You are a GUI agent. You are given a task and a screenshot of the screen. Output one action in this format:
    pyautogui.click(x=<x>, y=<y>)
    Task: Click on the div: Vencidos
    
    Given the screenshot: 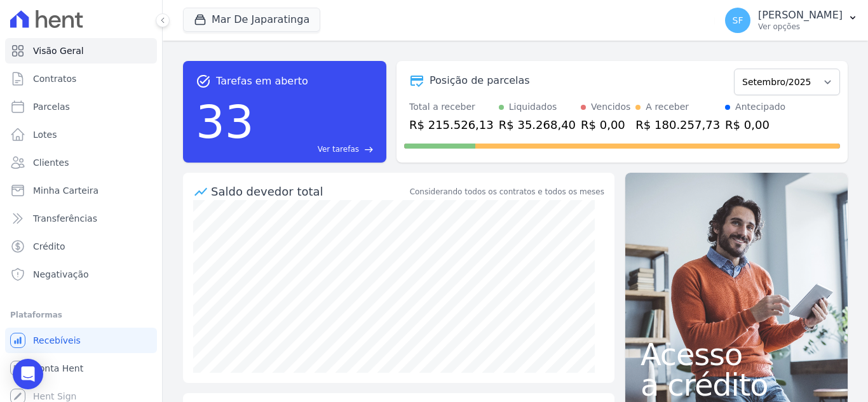 What is the action you would take?
    pyautogui.click(x=611, y=107)
    